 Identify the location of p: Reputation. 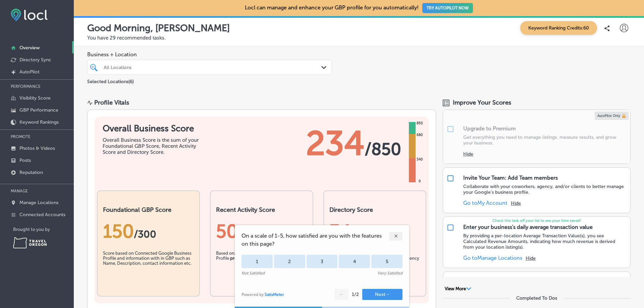
(31, 172).